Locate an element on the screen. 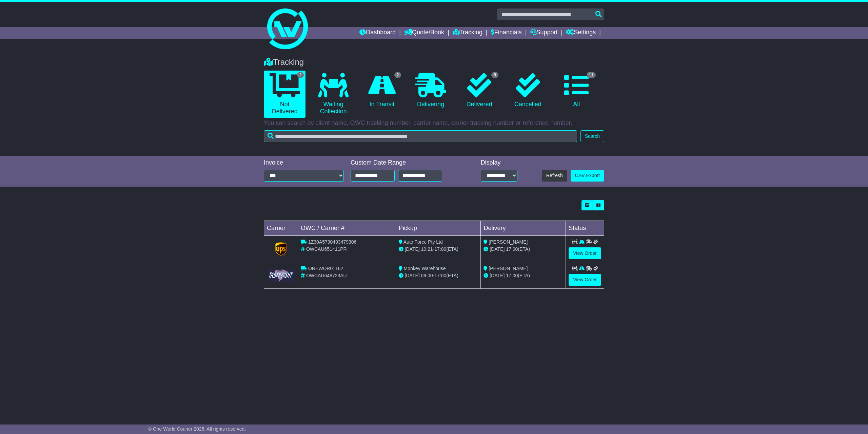  span: Monkey Warehouse is located at coordinates (425, 268).